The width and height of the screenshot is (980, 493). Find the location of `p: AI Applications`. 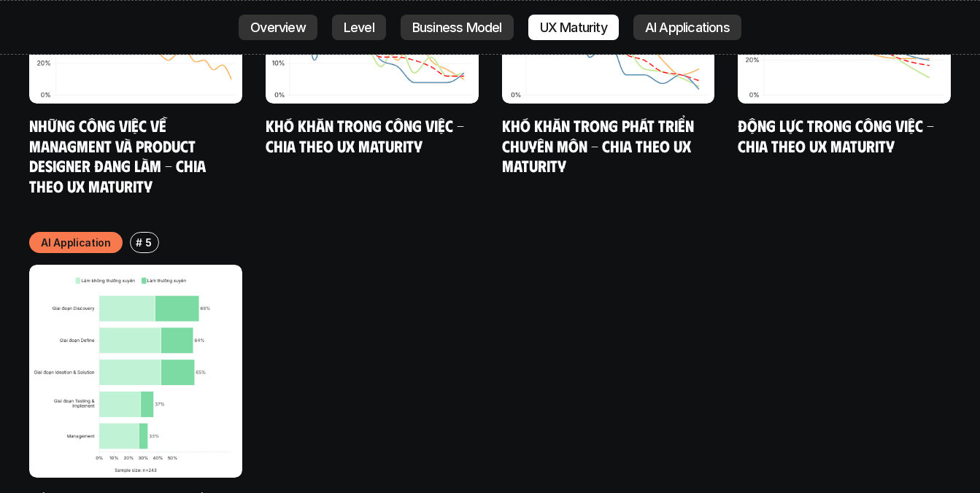

p: AI Applications is located at coordinates (687, 28).